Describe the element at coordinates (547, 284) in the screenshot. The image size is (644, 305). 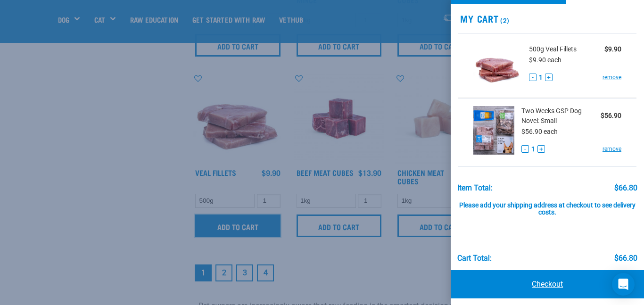
I see `a: Checkout` at that location.